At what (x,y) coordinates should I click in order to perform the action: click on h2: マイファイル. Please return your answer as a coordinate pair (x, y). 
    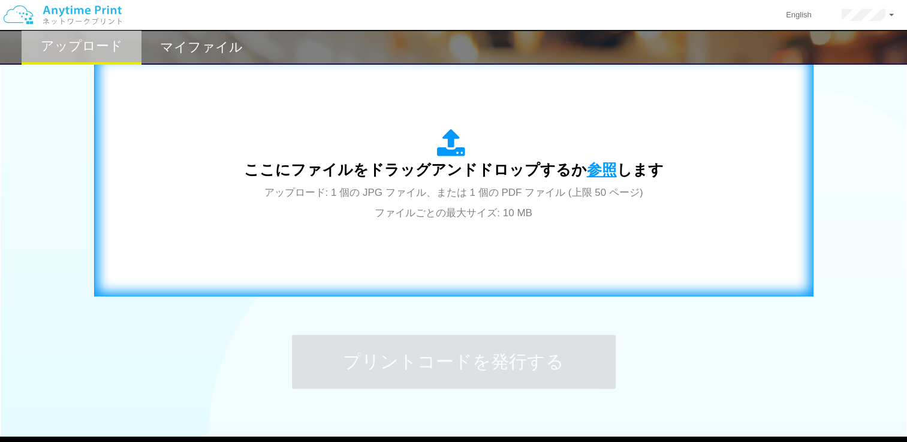
    Looking at the image, I should click on (201, 47).